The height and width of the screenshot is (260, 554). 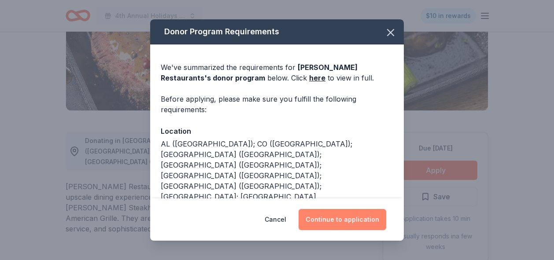 I want to click on button: Continue to application, so click(x=342, y=220).